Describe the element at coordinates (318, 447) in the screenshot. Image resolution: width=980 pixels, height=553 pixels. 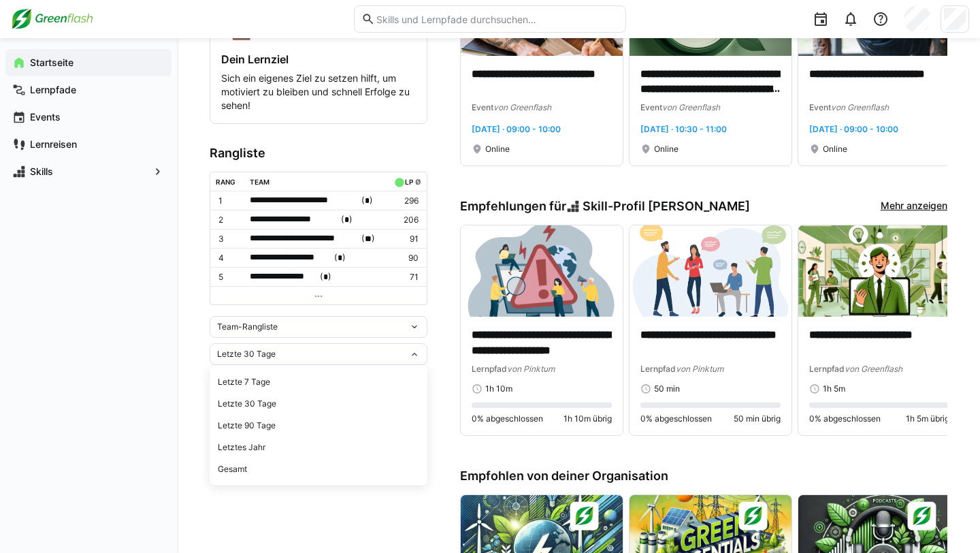
I see `div: Letztes Jahr` at that location.